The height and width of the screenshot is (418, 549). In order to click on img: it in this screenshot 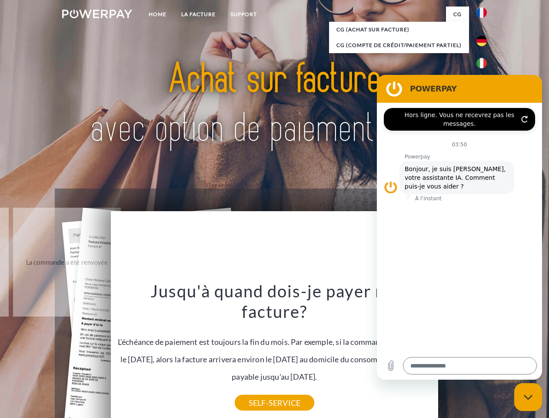, I will do `click(482, 63)`.